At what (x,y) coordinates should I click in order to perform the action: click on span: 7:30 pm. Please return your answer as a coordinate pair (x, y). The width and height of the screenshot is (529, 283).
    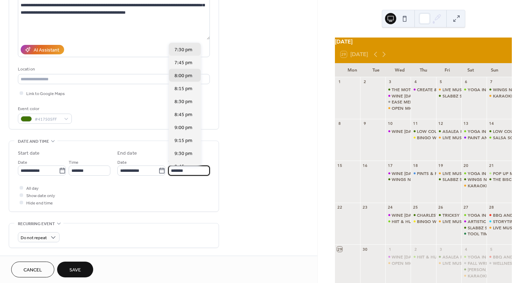
    Looking at the image, I should click on (183, 50).